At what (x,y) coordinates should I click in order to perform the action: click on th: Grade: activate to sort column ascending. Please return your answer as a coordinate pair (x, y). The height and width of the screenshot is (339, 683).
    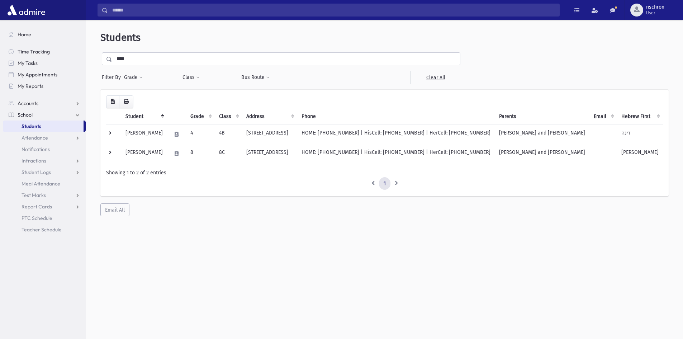
    Looking at the image, I should click on (200, 116).